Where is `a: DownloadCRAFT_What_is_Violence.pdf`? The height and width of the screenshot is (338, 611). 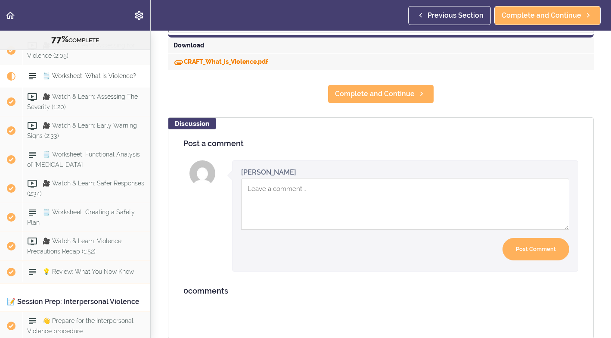
a: DownloadCRAFT_What_is_Violence.pdf is located at coordinates (221, 62).